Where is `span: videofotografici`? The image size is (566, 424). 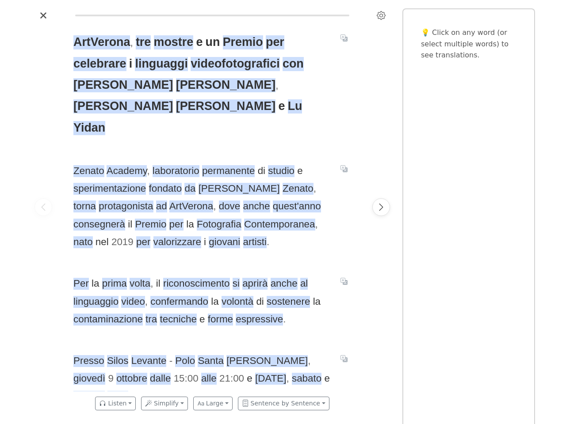
span: videofotografici is located at coordinates (235, 64).